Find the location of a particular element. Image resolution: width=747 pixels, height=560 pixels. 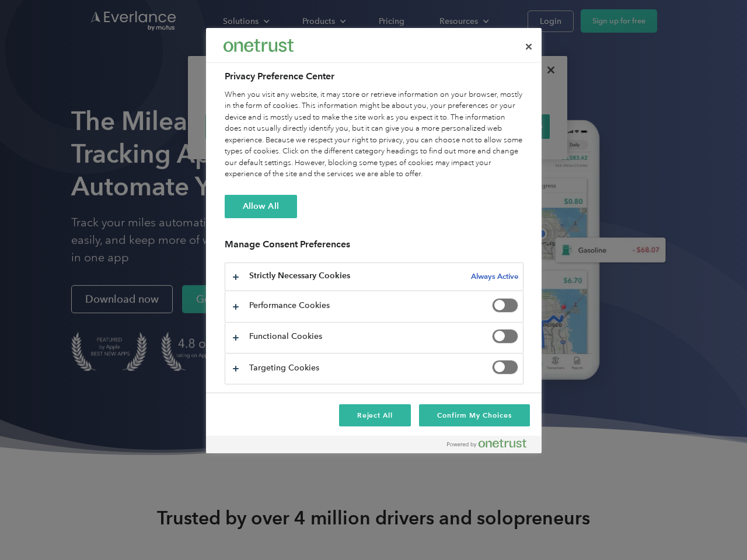

a: Powered by OneTrust Opens in a new Tab is located at coordinates (491, 445).